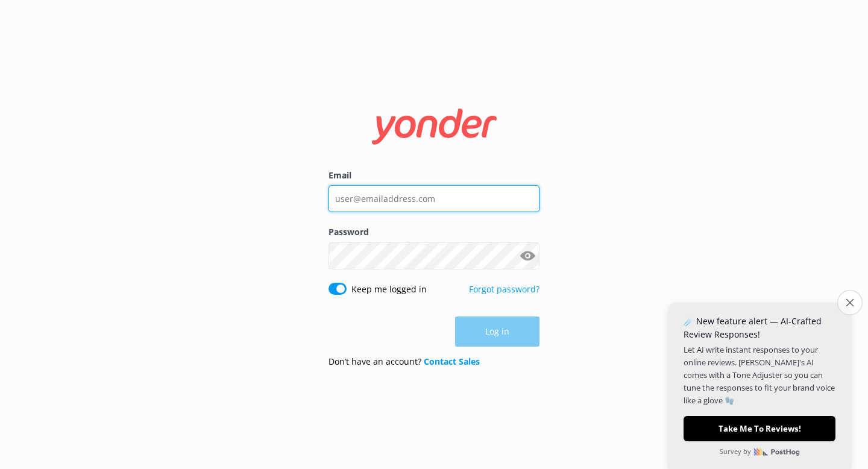 The image size is (868, 469). I want to click on label: Email, so click(434, 175).